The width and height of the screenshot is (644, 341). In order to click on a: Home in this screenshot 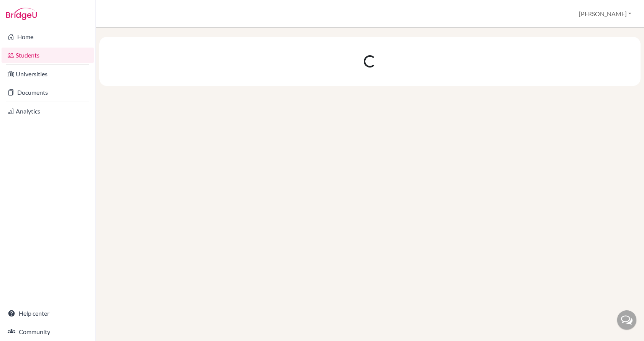, I will do `click(47, 37)`.